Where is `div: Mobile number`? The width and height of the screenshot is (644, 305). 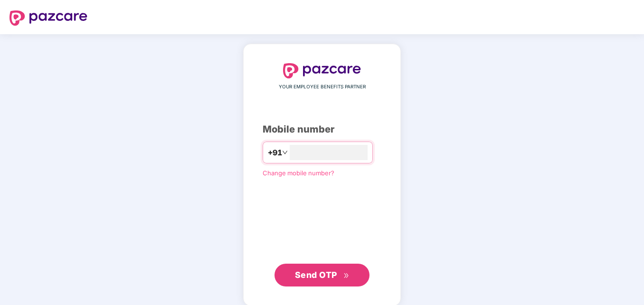
div: Mobile number is located at coordinates (322, 129).